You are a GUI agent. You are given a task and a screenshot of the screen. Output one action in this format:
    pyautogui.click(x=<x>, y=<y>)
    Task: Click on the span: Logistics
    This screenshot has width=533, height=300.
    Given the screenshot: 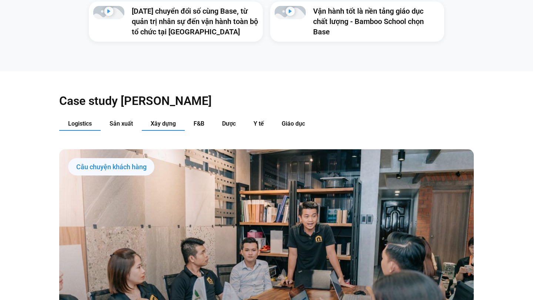 What is the action you would take?
    pyautogui.click(x=80, y=124)
    